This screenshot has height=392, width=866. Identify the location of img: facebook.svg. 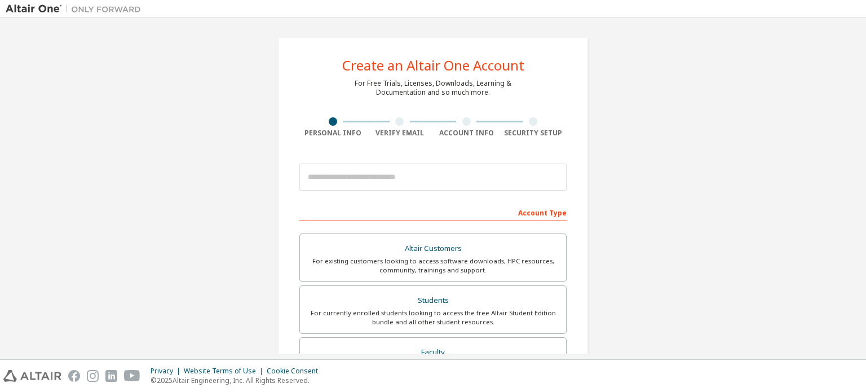
(74, 375).